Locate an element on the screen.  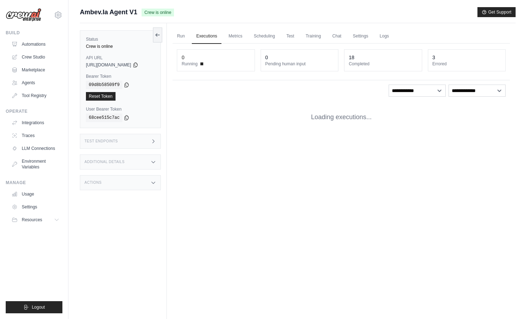
h3: Test Endpoints is located at coordinates (101, 141).